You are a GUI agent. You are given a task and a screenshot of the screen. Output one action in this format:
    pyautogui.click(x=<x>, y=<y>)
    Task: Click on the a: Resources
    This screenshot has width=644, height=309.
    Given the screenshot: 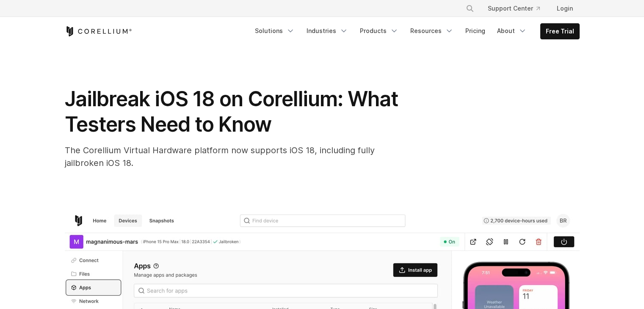 What is the action you would take?
    pyautogui.click(x=432, y=31)
    